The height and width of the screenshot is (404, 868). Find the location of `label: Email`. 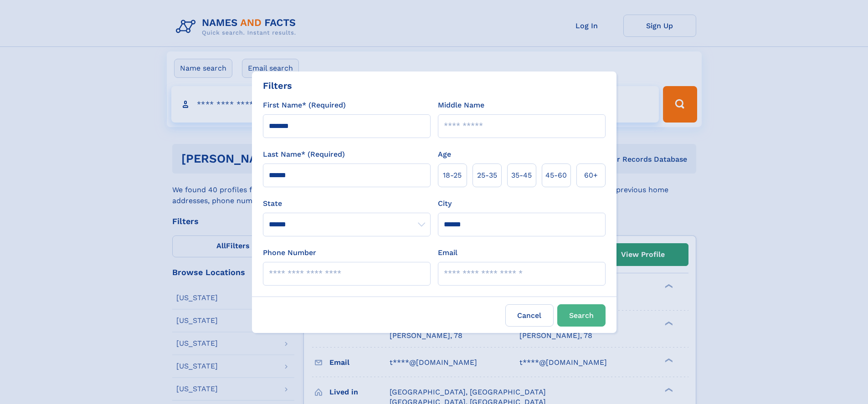

label: Email is located at coordinates (448, 252).